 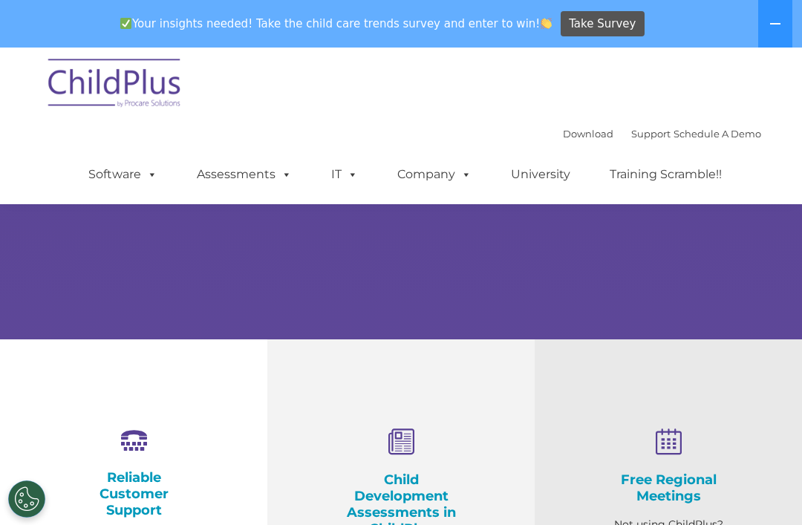 What do you see at coordinates (669, 488) in the screenshot?
I see `h4: Free Regional Meetings` at bounding box center [669, 488].